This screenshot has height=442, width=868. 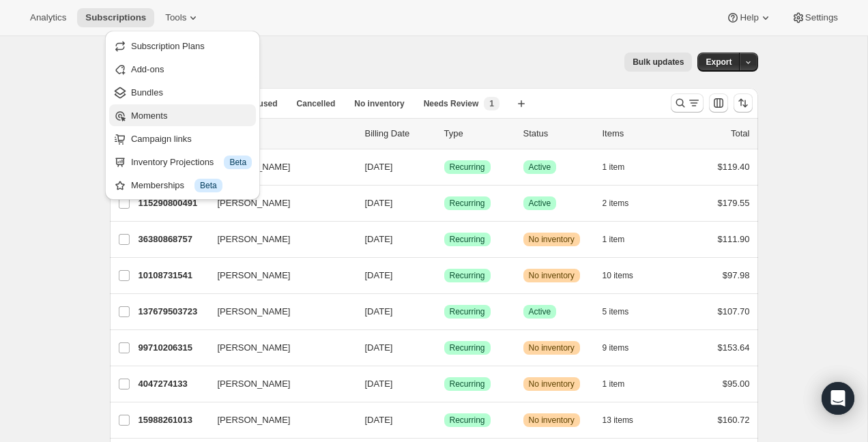 I want to click on button: 5 items, so click(x=623, y=312).